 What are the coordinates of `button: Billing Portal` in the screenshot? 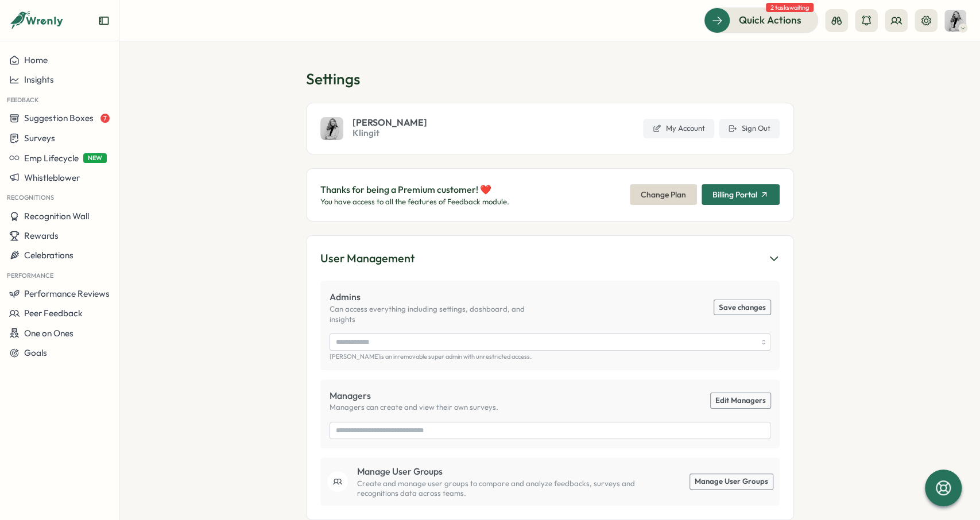 It's located at (740, 195).